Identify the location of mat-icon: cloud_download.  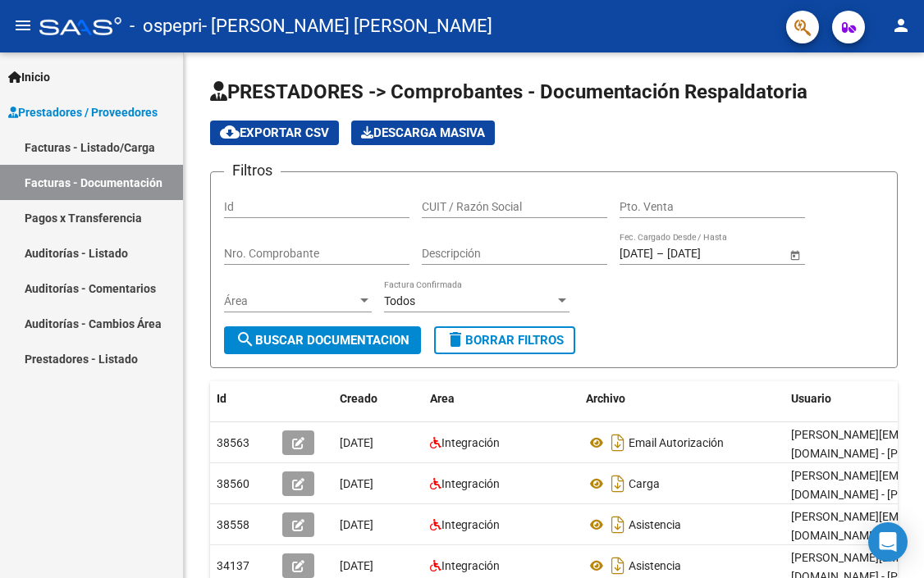
(230, 132).